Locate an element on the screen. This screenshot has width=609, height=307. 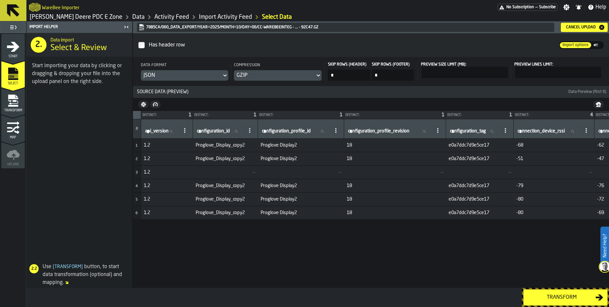
div: Start importing your data by clicking or dragging & dropping your file into the upload panel on t... is located at coordinates (79, 74).